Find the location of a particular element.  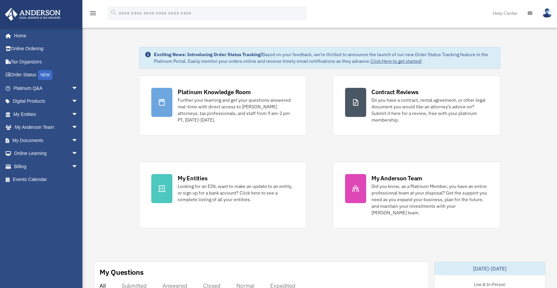

div: NEW is located at coordinates (45, 75).